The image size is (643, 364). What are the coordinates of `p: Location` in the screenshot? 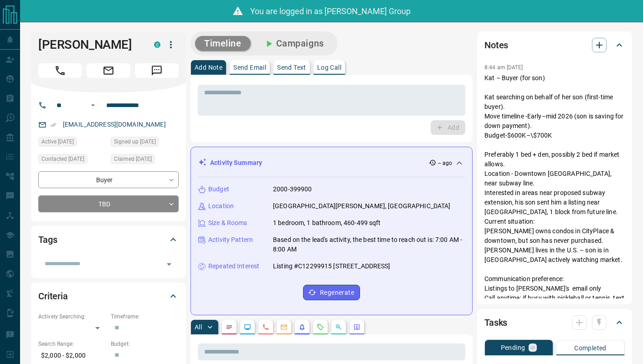 It's located at (221, 206).